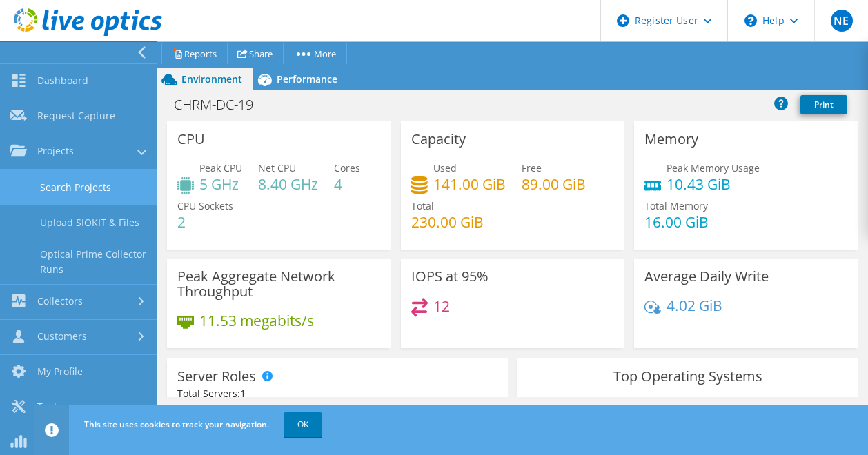 This screenshot has width=868, height=455. I want to click on h4: 5 GHz, so click(221, 184).